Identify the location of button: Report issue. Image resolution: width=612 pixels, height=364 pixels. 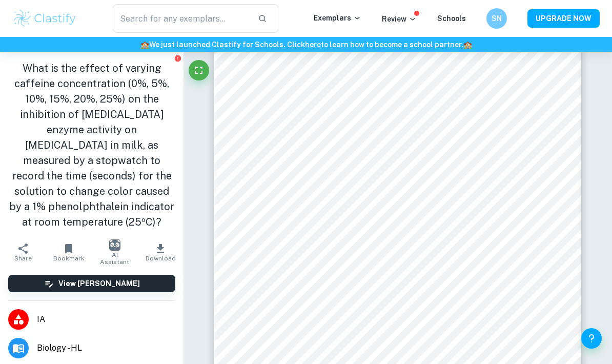
(177, 58).